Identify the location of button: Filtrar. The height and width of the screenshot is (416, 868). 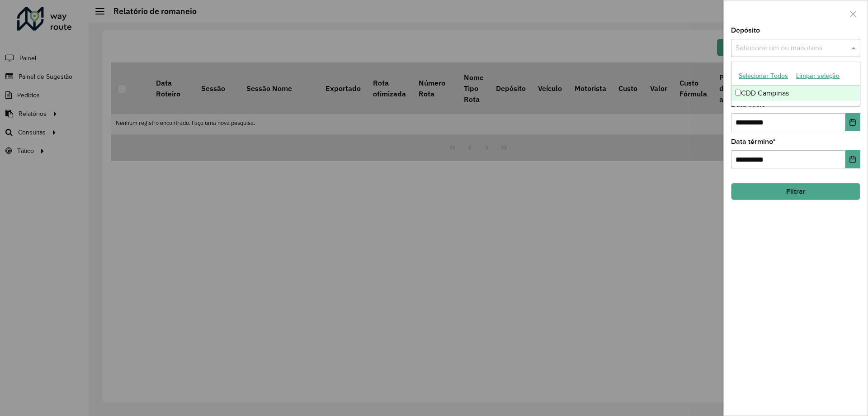
(796, 191).